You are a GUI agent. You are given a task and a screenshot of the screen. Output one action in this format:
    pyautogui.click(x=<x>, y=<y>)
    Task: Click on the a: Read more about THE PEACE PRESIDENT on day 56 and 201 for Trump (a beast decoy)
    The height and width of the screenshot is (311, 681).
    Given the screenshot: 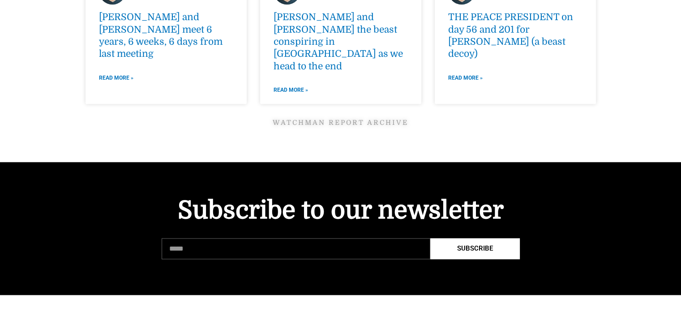 What is the action you would take?
    pyautogui.click(x=465, y=78)
    